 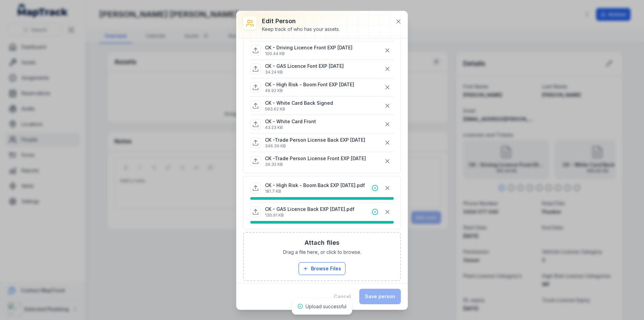 What do you see at coordinates (315, 191) in the screenshot?
I see `p: 181.7 KB` at bounding box center [315, 191].